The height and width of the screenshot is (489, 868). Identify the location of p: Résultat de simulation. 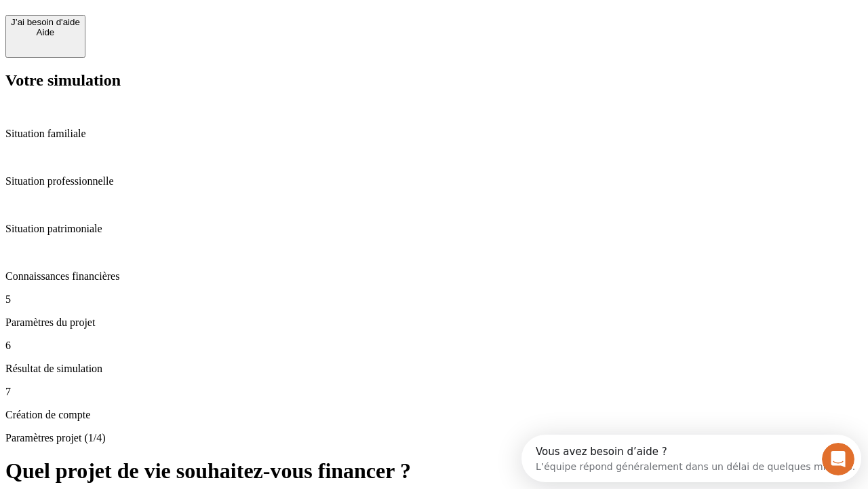
(434, 368).